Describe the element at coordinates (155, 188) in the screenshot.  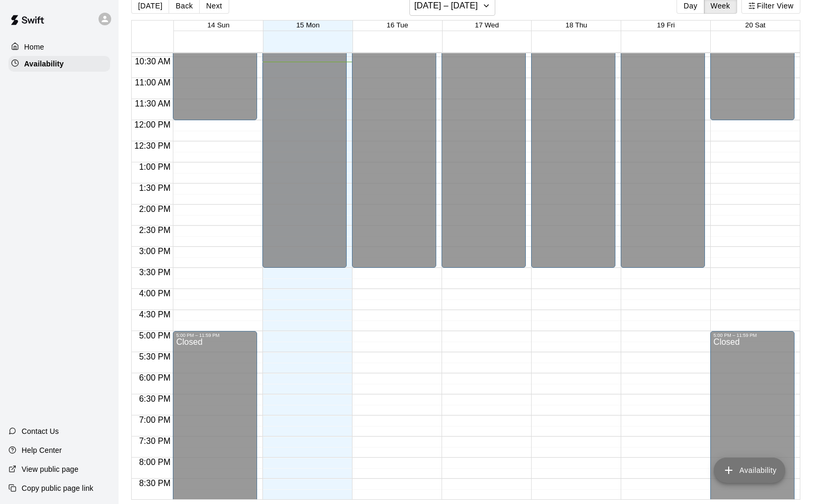
I see `span: 1:30 PM` at that location.